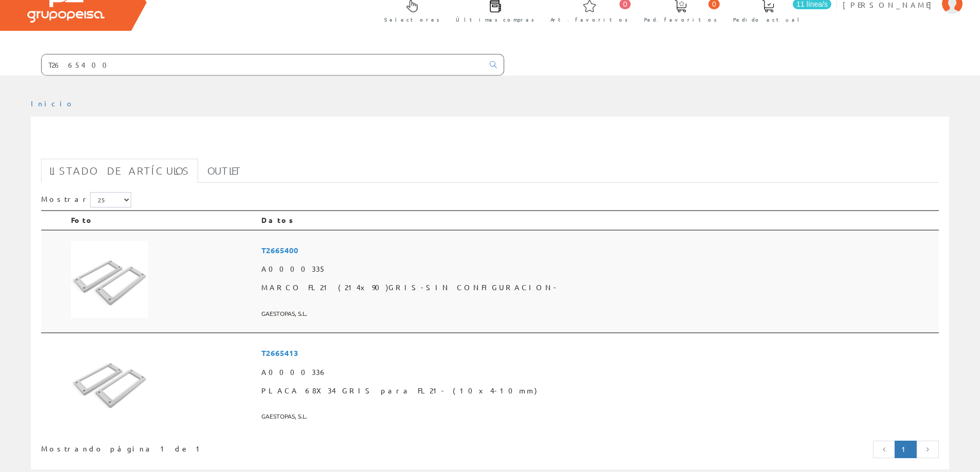  Describe the element at coordinates (109, 382) in the screenshot. I see `img: Foto artículo PLACA 68X34 GRIS para FL21- (10x4-10mm) (150x150)` at that location.